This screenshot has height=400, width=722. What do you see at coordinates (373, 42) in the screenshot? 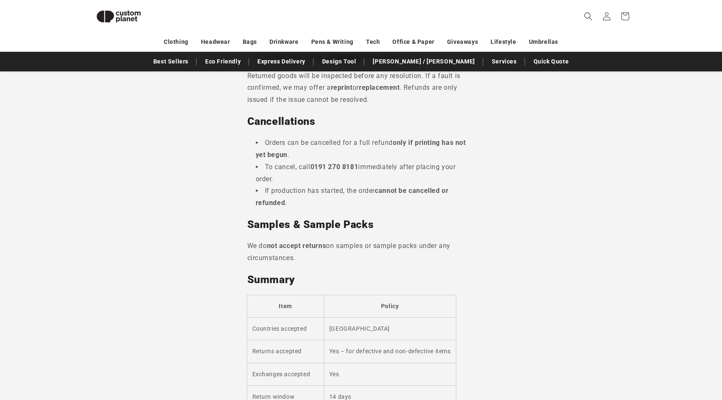
I see `a: Tech` at bounding box center [373, 42].